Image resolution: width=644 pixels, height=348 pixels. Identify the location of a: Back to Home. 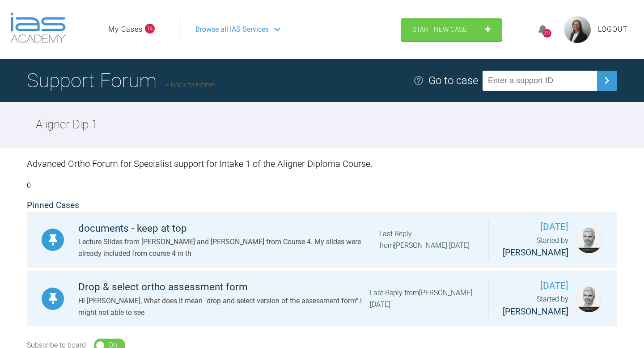
(190, 84).